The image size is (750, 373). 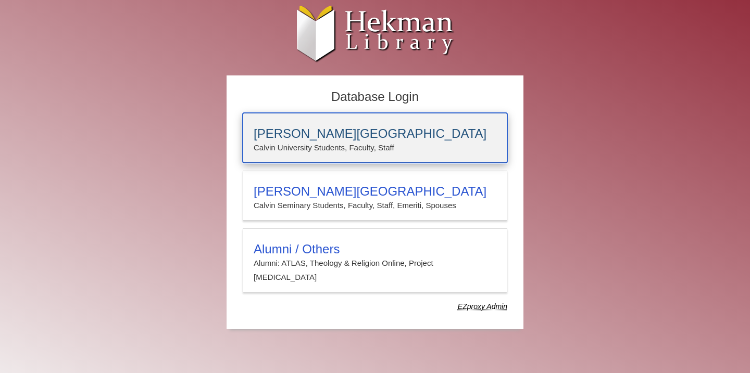 What do you see at coordinates (375, 97) in the screenshot?
I see `h2: Database Login` at bounding box center [375, 97].